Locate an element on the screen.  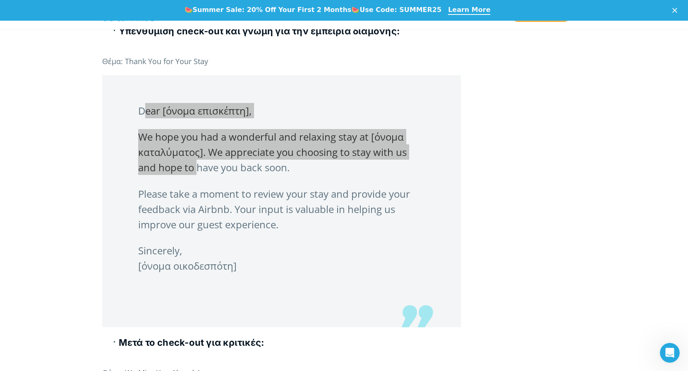
p: We hope you had a wonderful and relaxing stay at [όνομα καταλύματος]. We appreciate you choosing ... is located at coordinates (281, 152).